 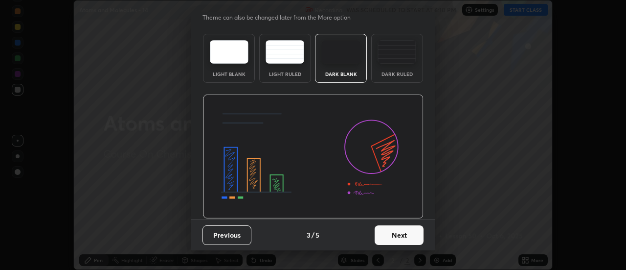 I want to click on img: darkTheme.f0cc69e5.svg, so click(x=341, y=52).